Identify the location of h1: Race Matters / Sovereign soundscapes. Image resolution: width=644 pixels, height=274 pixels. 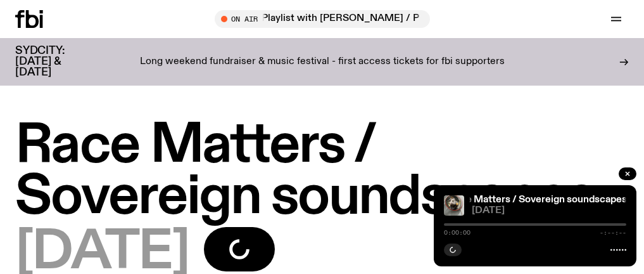
(321, 172).